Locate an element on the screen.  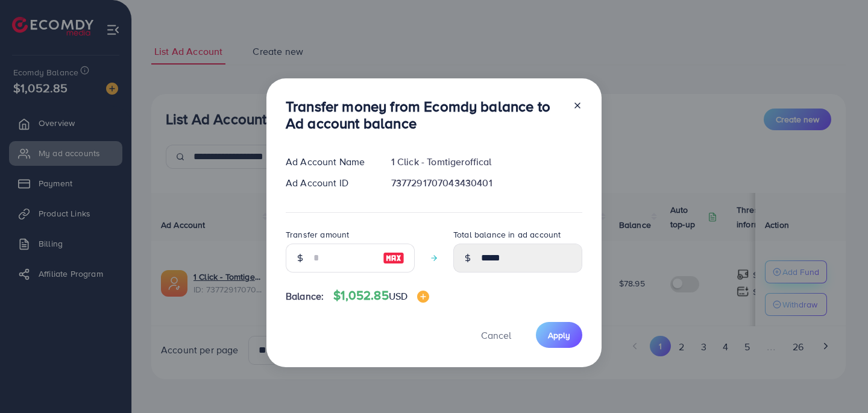
button: Apply is located at coordinates (559, 335).